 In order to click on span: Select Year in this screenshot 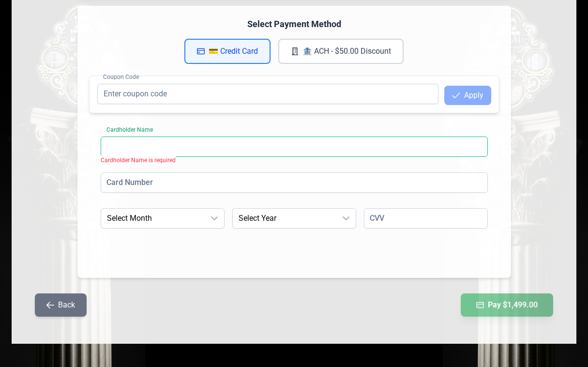, I will do `click(285, 218)`.